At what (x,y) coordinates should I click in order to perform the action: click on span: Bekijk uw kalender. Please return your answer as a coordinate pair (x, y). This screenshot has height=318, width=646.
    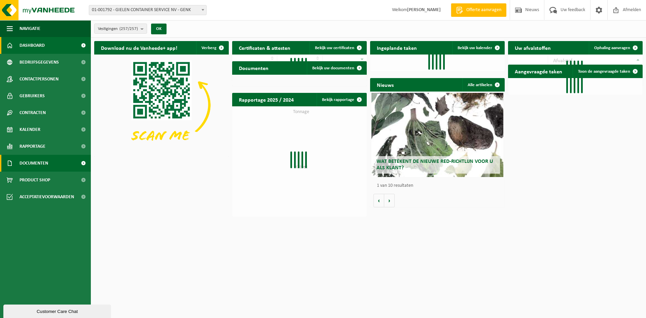
    Looking at the image, I should click on (475, 48).